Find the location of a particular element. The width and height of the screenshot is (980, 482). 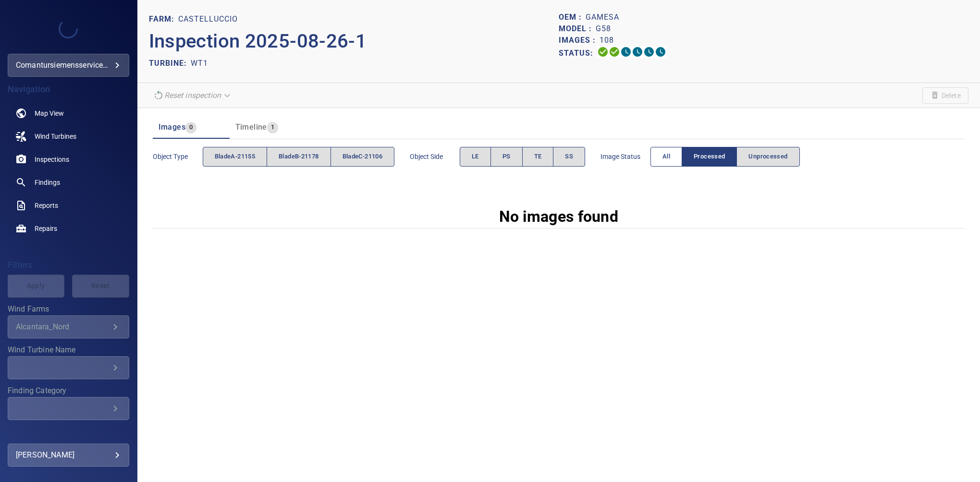

button: SS is located at coordinates (569, 156).